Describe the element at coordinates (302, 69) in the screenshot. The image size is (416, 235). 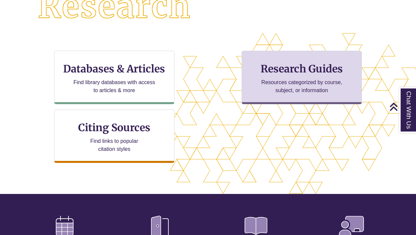
I see `h3: Research Guides` at that location.